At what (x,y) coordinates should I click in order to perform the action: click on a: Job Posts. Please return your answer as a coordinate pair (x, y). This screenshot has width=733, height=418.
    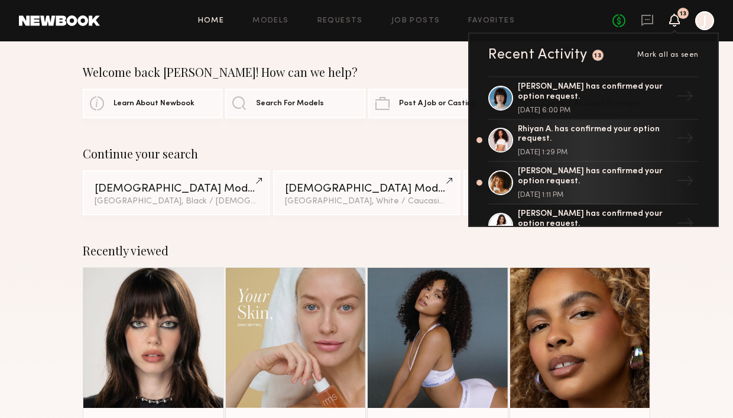
    Looking at the image, I should click on (415, 21).